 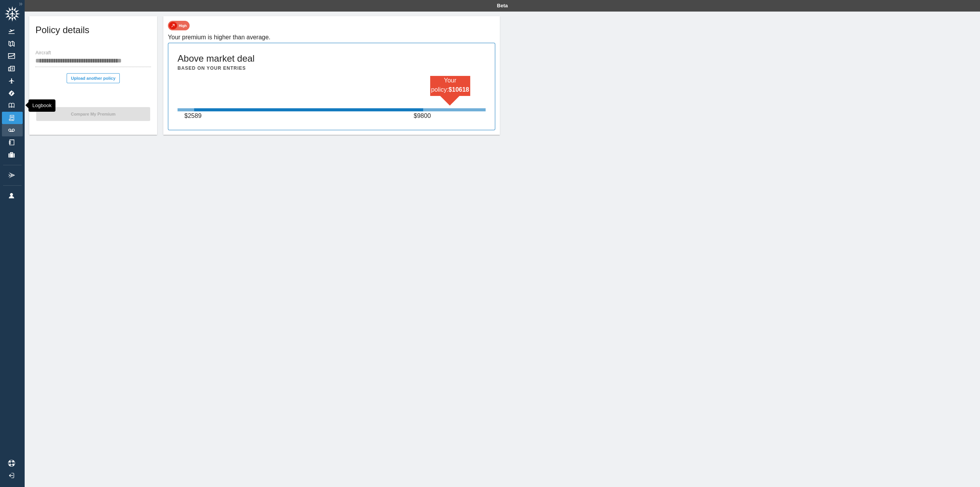 I want to click on h5: Policy details, so click(x=62, y=30).